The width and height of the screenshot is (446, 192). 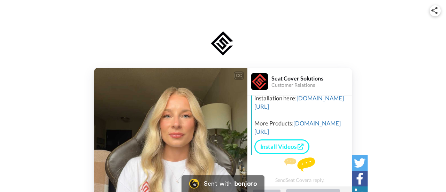 What do you see at coordinates (218, 184) in the screenshot?
I see `div: Sent with` at bounding box center [218, 184].